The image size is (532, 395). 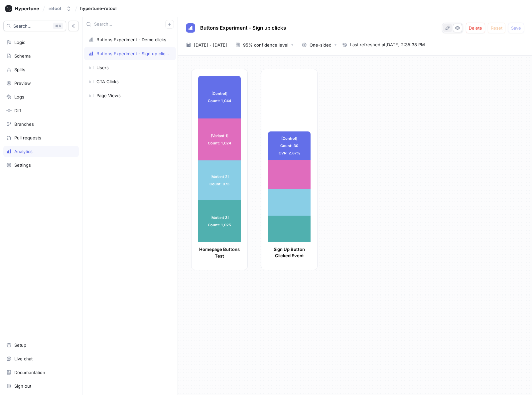 I want to click on div: Splits, so click(x=20, y=70).